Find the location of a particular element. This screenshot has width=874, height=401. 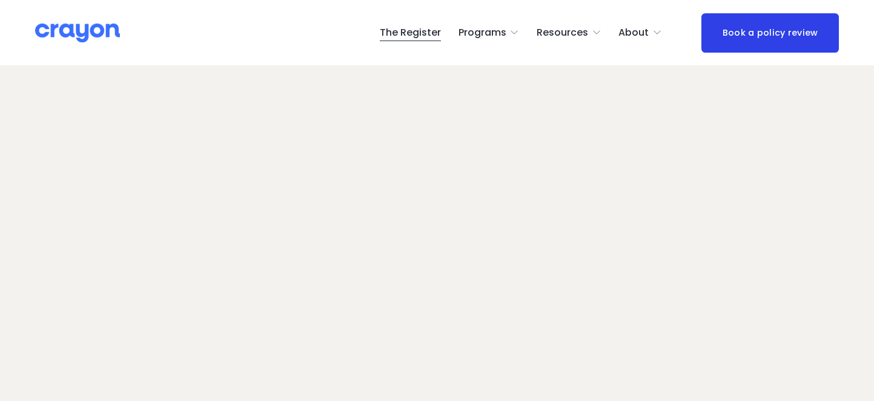

img: Crayon is located at coordinates (77, 33).